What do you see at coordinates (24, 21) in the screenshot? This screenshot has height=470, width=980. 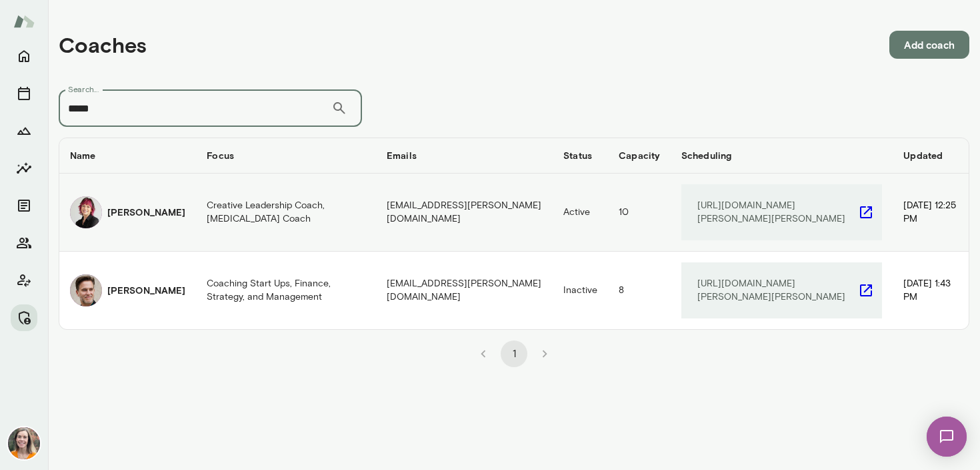 I see `img: Mento` at bounding box center [24, 21].